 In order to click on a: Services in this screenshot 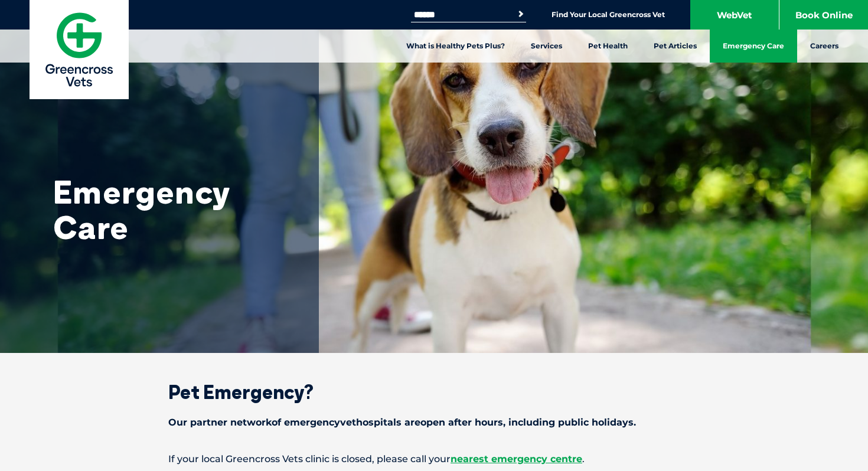, I will do `click(546, 46)`.